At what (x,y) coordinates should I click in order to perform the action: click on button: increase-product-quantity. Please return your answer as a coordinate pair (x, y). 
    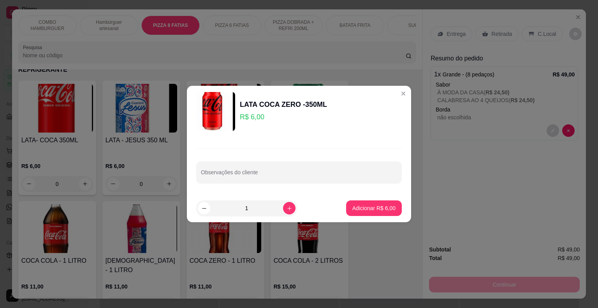
    Looking at the image, I should click on (289, 208).